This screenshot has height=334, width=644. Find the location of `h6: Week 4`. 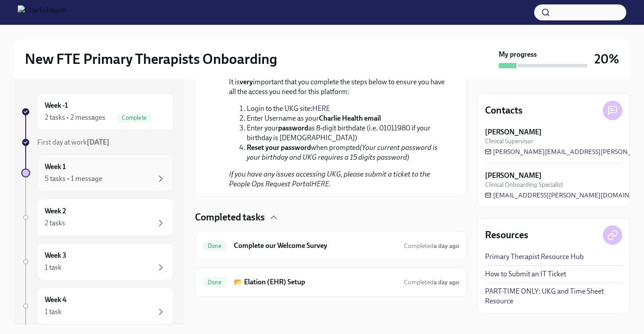

h6: Week 4 is located at coordinates (55, 300).